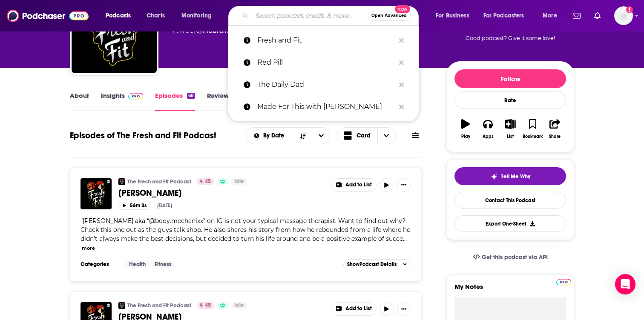 The width and height of the screenshot is (644, 320). I want to click on img: Tyler James, so click(96, 193).